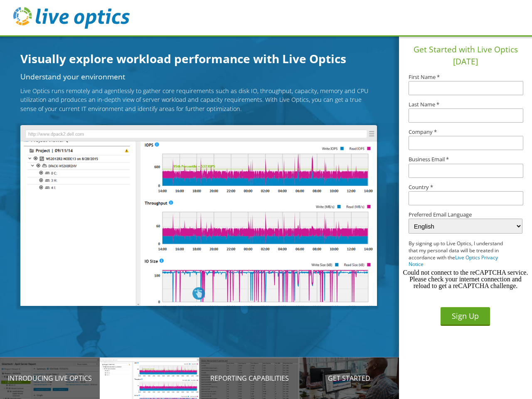 Image resolution: width=532 pixels, height=399 pixels. What do you see at coordinates (198, 215) in the screenshot?
I see `img: Understand your environment` at bounding box center [198, 215].